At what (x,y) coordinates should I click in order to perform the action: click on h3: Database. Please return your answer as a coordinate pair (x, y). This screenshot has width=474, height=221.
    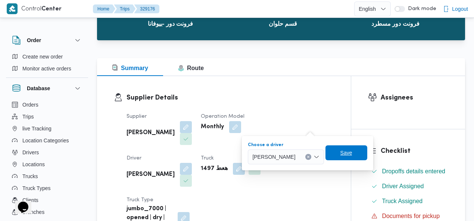
    Looking at the image, I should click on (38, 88).